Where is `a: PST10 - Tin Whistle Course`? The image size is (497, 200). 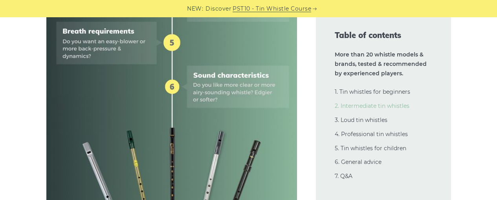 a: PST10 - Tin Whistle Course is located at coordinates (272, 9).